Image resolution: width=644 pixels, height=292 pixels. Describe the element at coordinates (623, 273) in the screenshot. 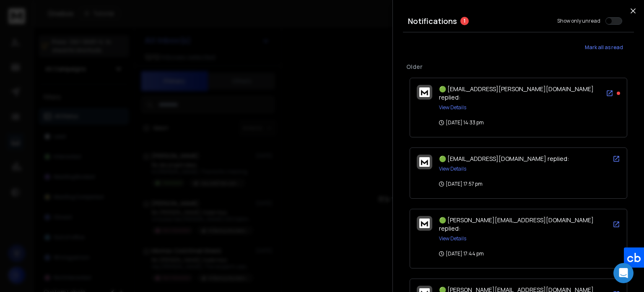

I see `div: Open Intercom Messenger` at that location.